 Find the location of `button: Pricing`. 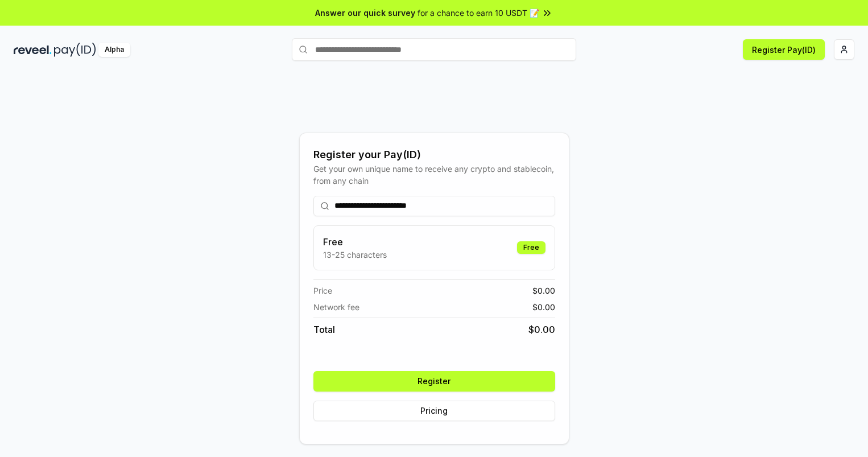

button: Pricing is located at coordinates (434, 410).